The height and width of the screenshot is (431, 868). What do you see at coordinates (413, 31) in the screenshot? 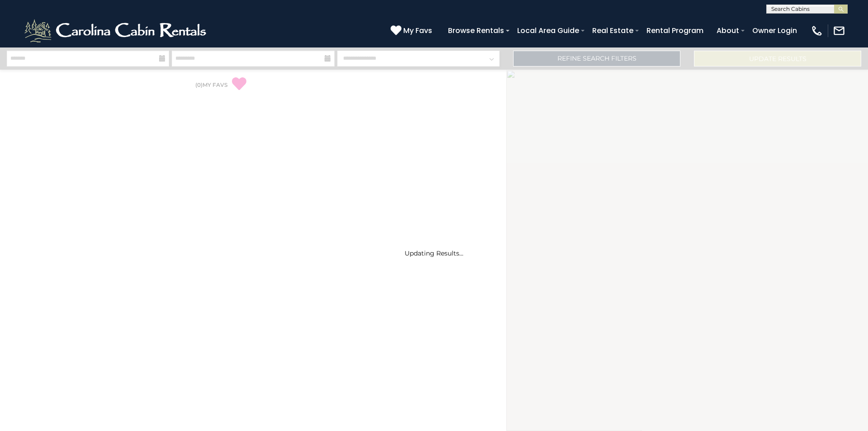
I see `a: My Favs` at bounding box center [413, 31].